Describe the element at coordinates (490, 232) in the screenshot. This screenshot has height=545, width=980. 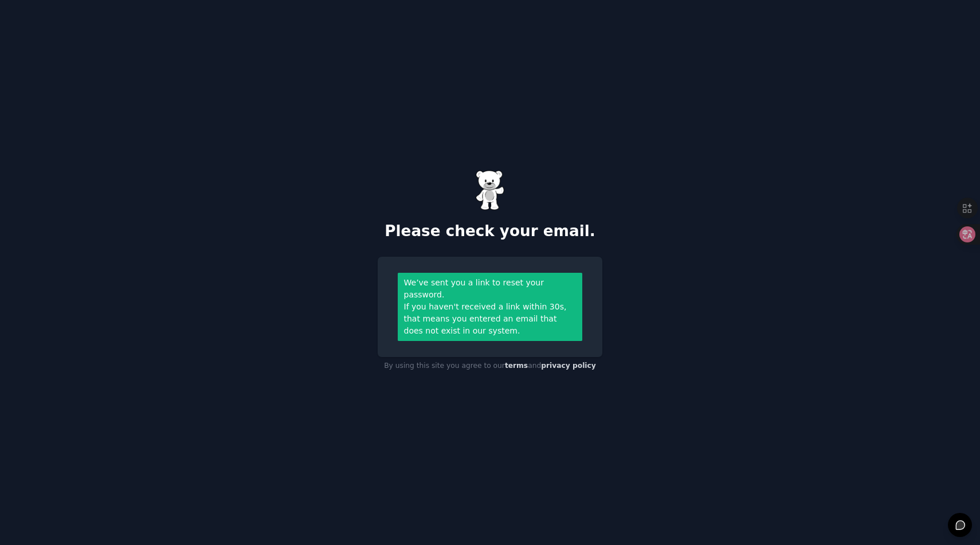
I see `h2: Please check your email.` at that location.